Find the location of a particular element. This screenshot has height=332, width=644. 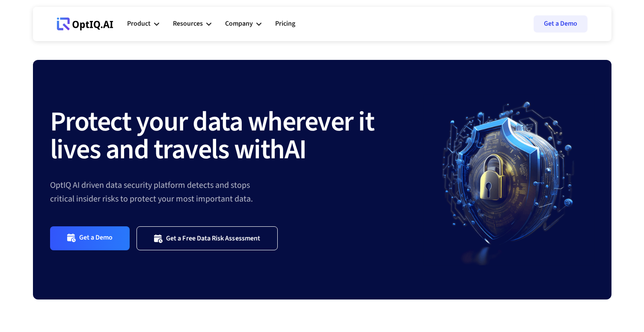

div: Get a Free Data Risk Assessment is located at coordinates (213, 238).